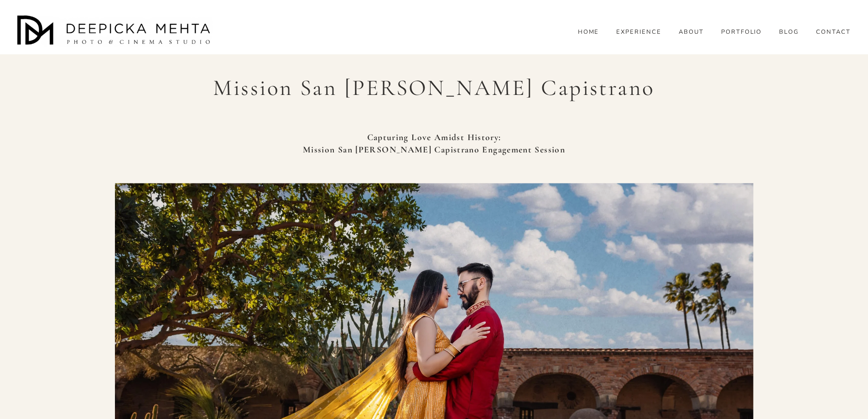  Describe the element at coordinates (788, 32) in the screenshot. I see `span: BLOG` at that location.